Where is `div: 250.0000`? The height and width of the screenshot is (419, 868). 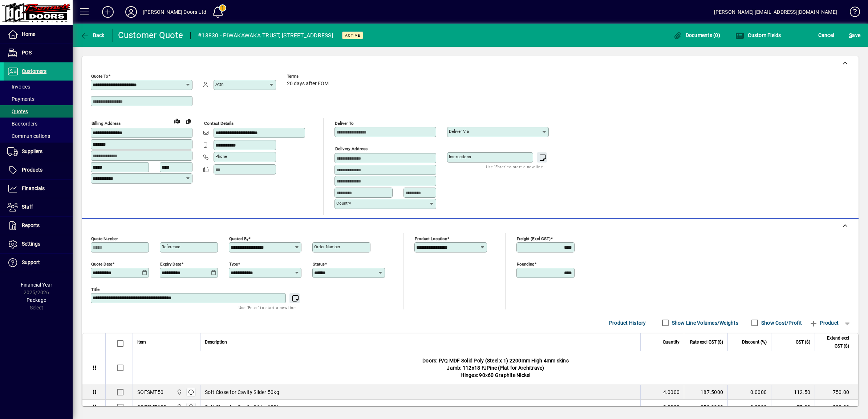 div: 250.0000 is located at coordinates (706, 407).